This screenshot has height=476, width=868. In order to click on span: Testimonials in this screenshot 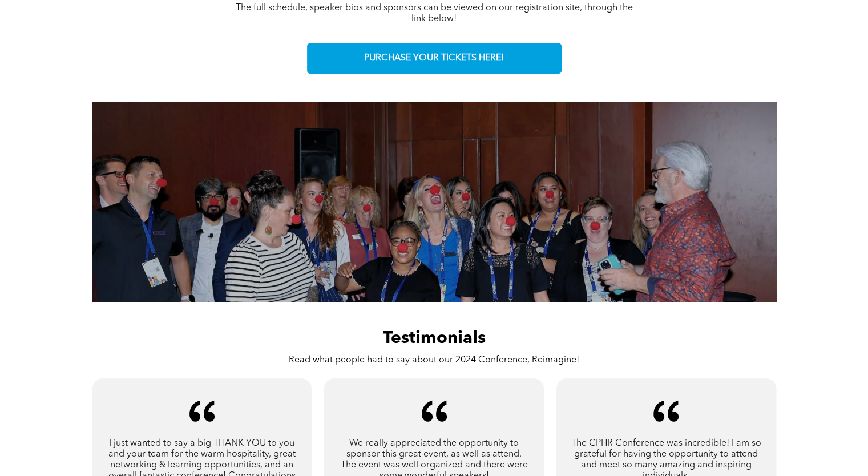, I will do `click(434, 338)`.